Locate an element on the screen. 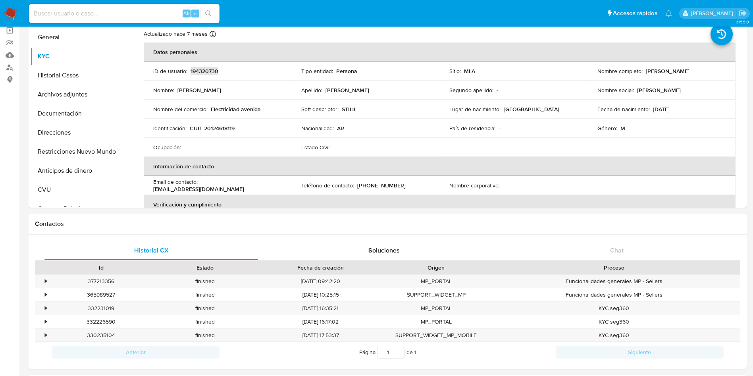 The width and height of the screenshot is (753, 376). button: Anterior is located at coordinates (135, 352).